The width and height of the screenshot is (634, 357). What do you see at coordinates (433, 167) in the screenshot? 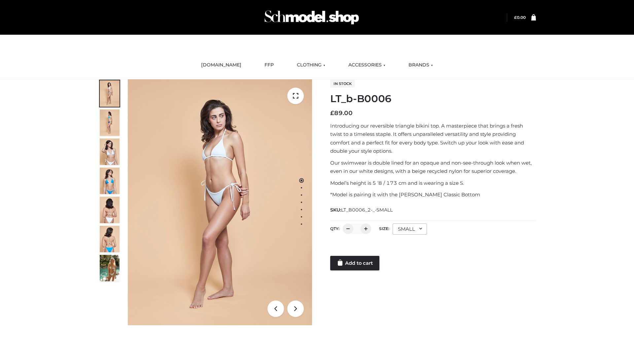
I see `p: Our swimwear is double lined for an opaque and non-see-through look when wet, even in our white d...` at bounding box center [433, 167].